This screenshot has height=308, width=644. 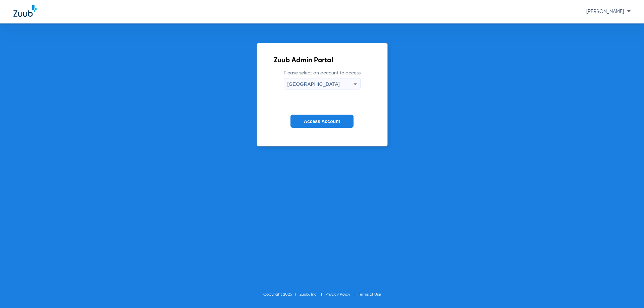 What do you see at coordinates (312, 295) in the screenshot?
I see `li: Zuub, Inc.` at bounding box center [312, 295].